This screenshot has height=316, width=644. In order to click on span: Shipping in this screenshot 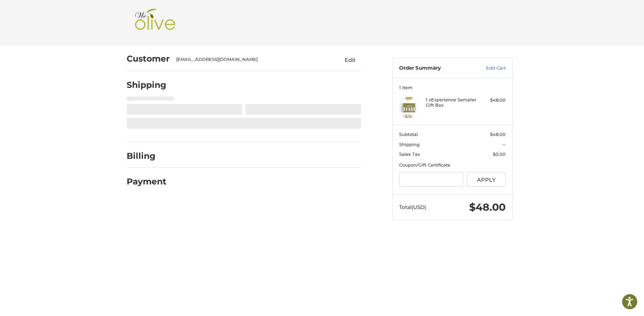, I will do `click(409, 144)`.